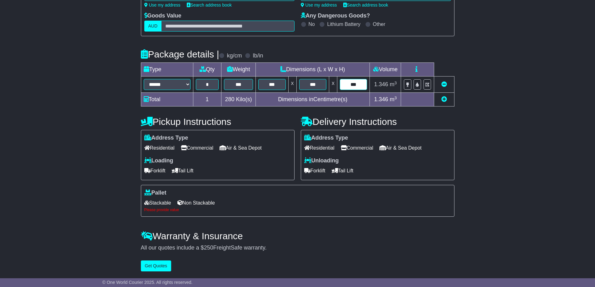 This screenshot has width=595, height=287. Describe the element at coordinates (444, 84) in the screenshot. I see `a: Remove this item` at that location.